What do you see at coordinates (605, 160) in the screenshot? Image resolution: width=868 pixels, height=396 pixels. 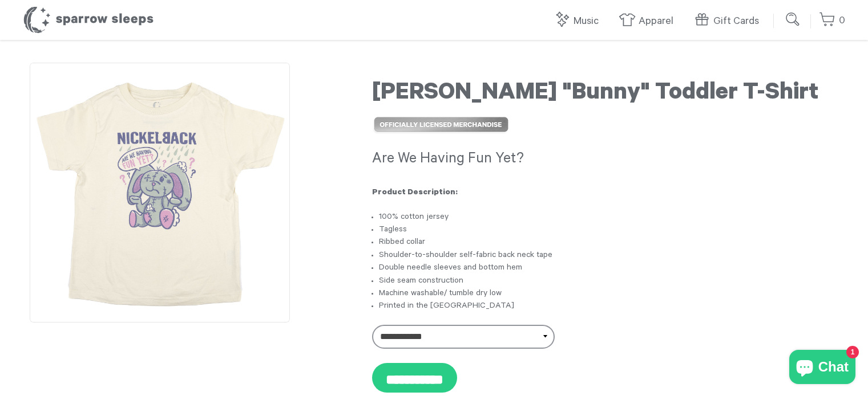 I see `h3: Are We Having Fun Yet?` at bounding box center [605, 160].